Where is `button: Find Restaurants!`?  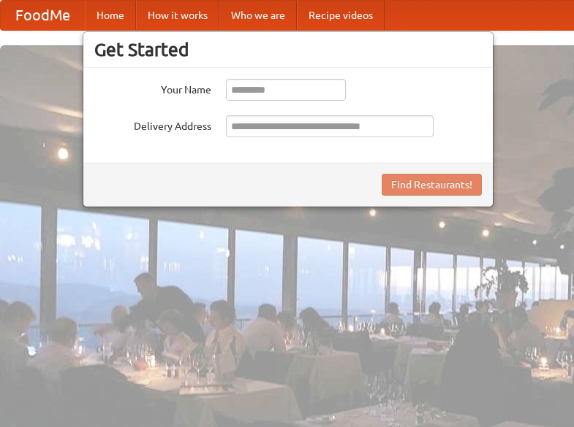 button: Find Restaurants! is located at coordinates (431, 185).